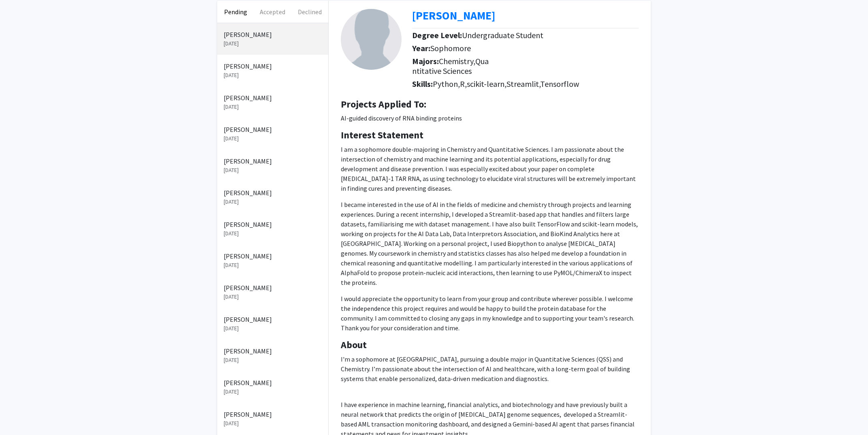 This screenshot has width=868, height=435. I want to click on span: Streamlit,, so click(524, 84).